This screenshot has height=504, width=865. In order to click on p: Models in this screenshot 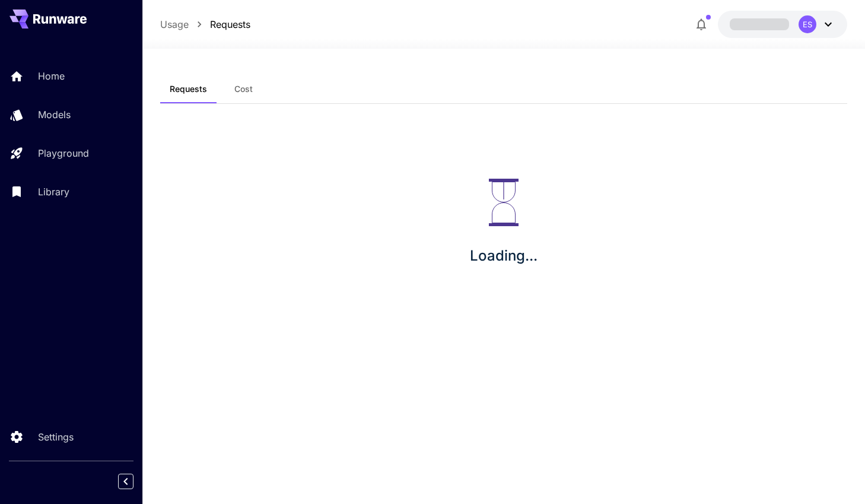, I will do `click(54, 115)`.